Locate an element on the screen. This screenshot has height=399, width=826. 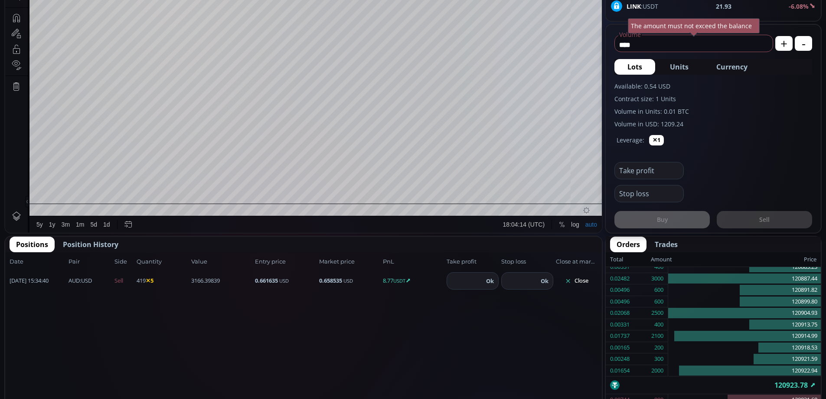
div: Volume is located at coordinates (37, 34).